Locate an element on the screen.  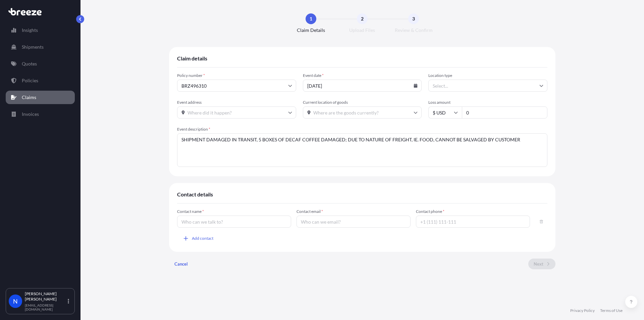
p: Quotes is located at coordinates (29, 64).